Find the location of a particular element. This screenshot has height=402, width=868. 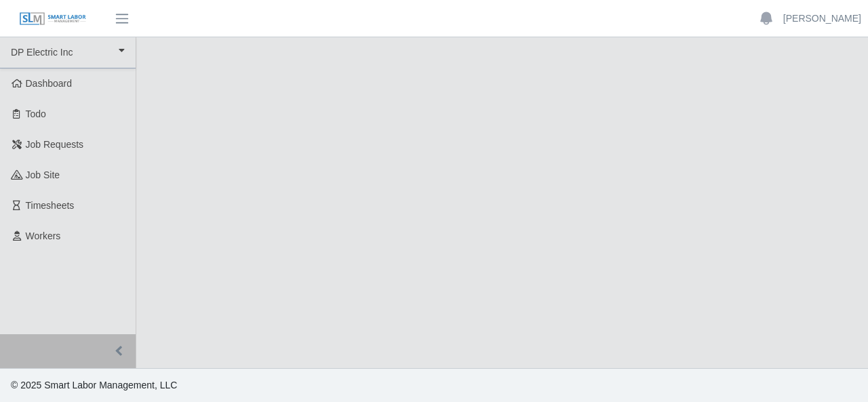

span: Timesheets is located at coordinates (51, 206).